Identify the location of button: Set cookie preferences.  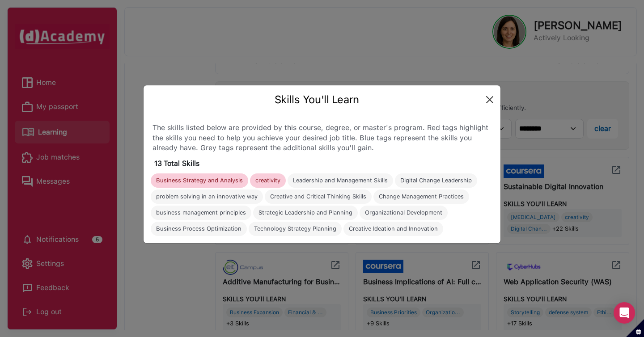
(635, 328).